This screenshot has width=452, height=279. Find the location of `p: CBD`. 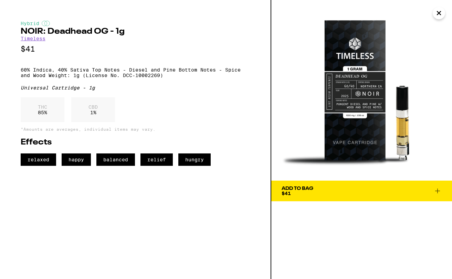

p: CBD is located at coordinates (93, 107).